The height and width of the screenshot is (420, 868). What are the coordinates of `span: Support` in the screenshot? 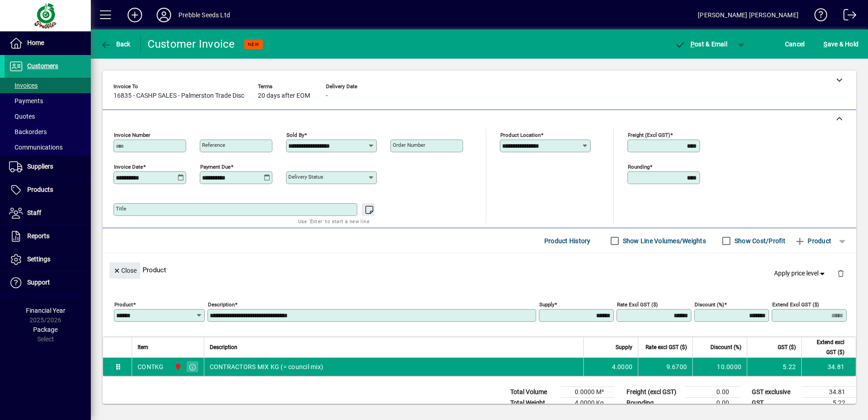 It's located at (39, 282).